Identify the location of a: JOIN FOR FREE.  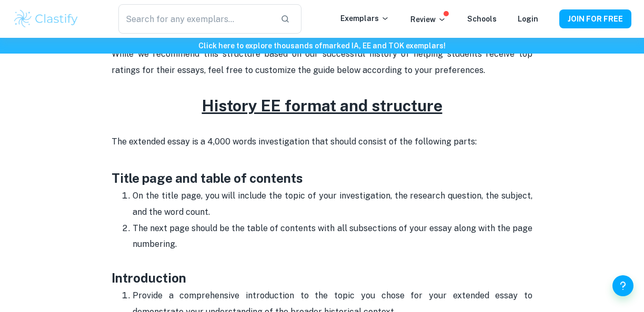
(595, 19).